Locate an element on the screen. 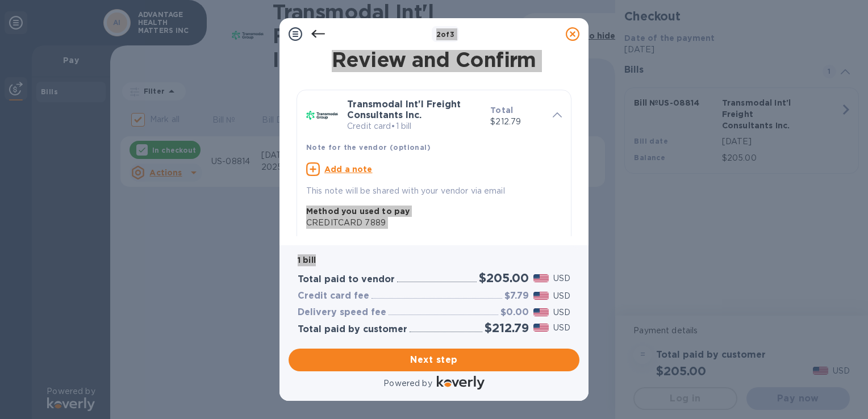  b: of 3 is located at coordinates (445, 34).